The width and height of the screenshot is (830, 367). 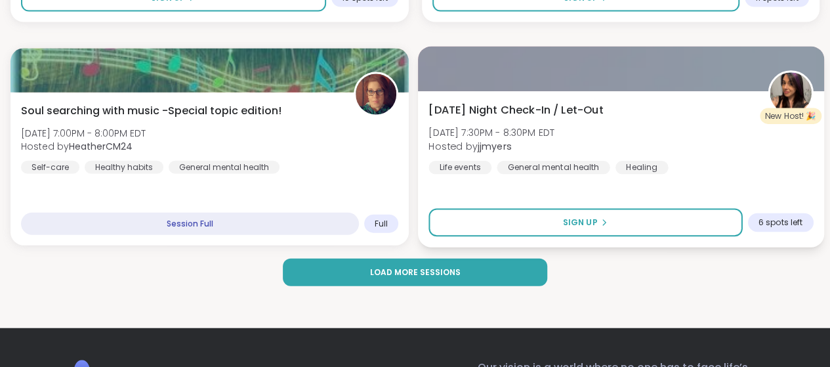 What do you see at coordinates (50, 167) in the screenshot?
I see `div: Self-care` at bounding box center [50, 167].